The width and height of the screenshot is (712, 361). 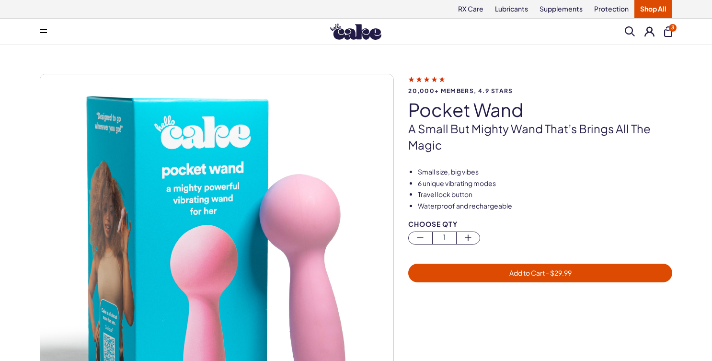 What do you see at coordinates (355, 32) in the screenshot?
I see `img: Hello Cake` at bounding box center [355, 32].